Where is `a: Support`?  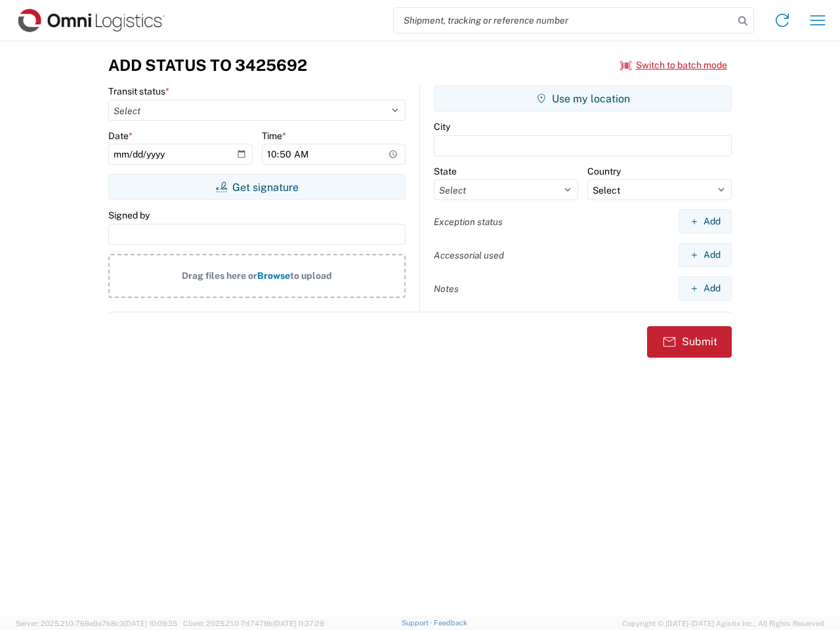 a: Support is located at coordinates (418, 622).